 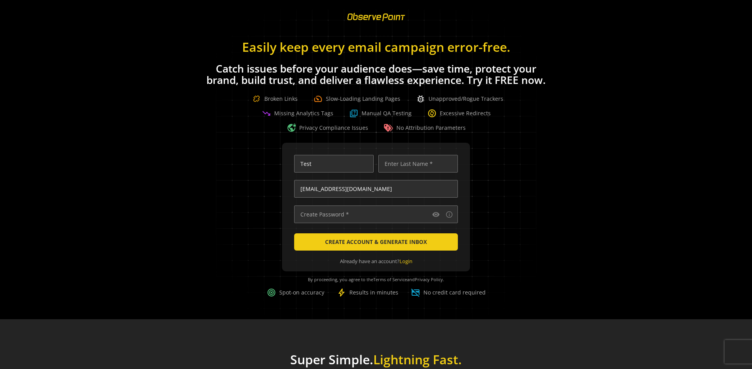 What do you see at coordinates (318, 99) in the screenshot?
I see `span: speed` at bounding box center [318, 99].